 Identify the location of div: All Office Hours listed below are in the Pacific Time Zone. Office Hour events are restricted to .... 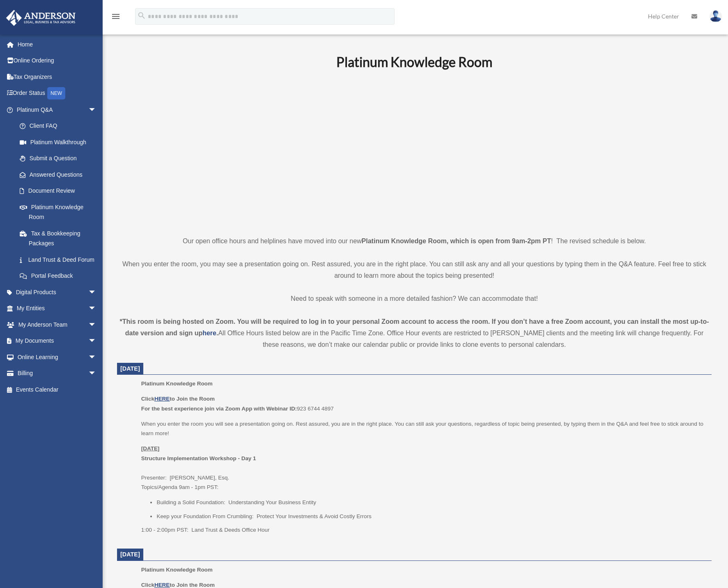
(414, 333).